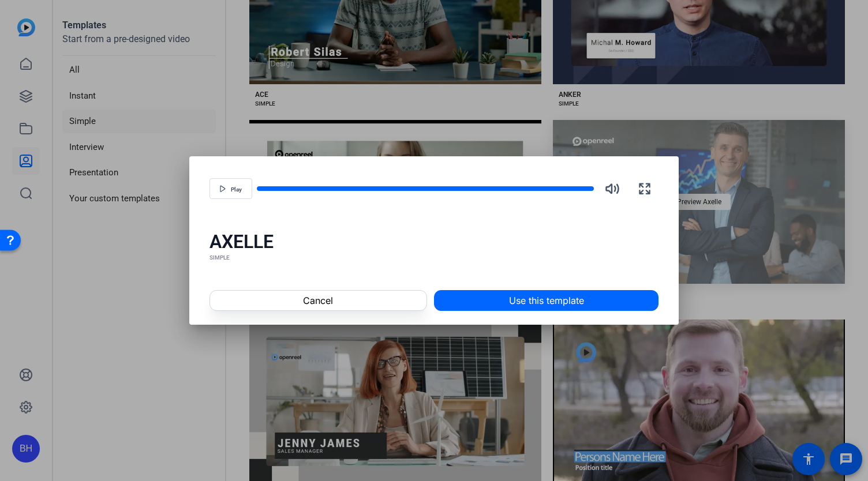  Describe the element at coordinates (318, 301) in the screenshot. I see `span: Cancel` at that location.